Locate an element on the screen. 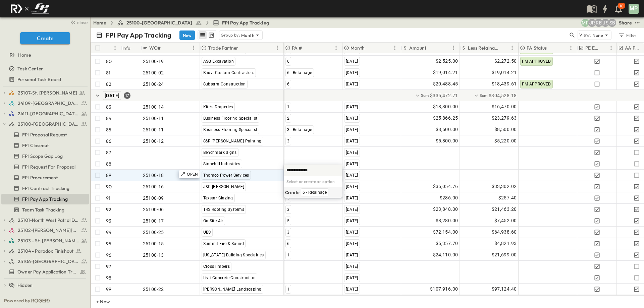 Image resolution: width=644 pixels, height=308 pixels. div: Personal Task Boardtest is located at coordinates (45, 79).